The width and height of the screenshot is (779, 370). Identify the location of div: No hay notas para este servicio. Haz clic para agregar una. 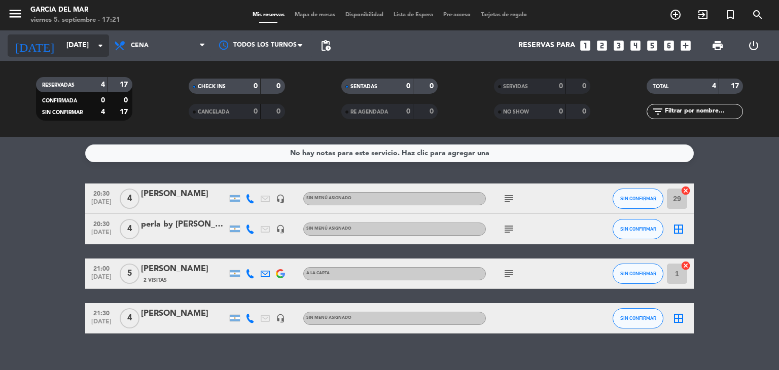
(390, 153).